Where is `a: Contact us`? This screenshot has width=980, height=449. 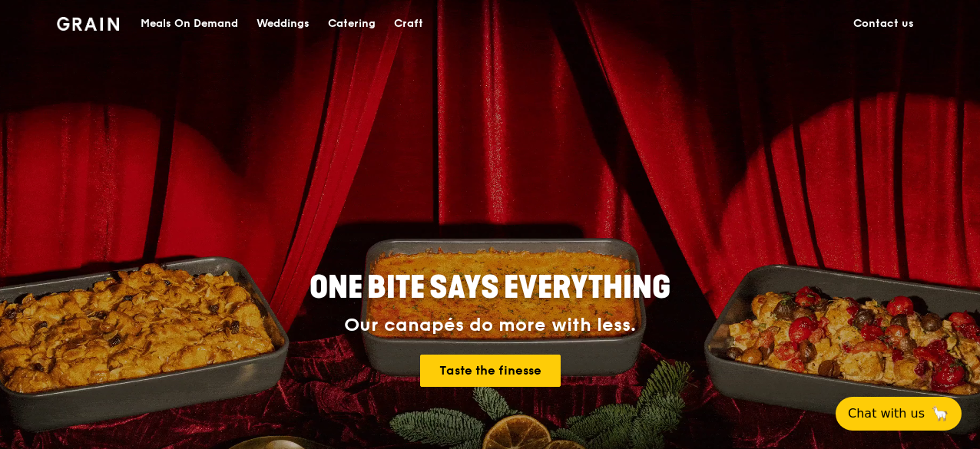 a: Contact us is located at coordinates (884, 24).